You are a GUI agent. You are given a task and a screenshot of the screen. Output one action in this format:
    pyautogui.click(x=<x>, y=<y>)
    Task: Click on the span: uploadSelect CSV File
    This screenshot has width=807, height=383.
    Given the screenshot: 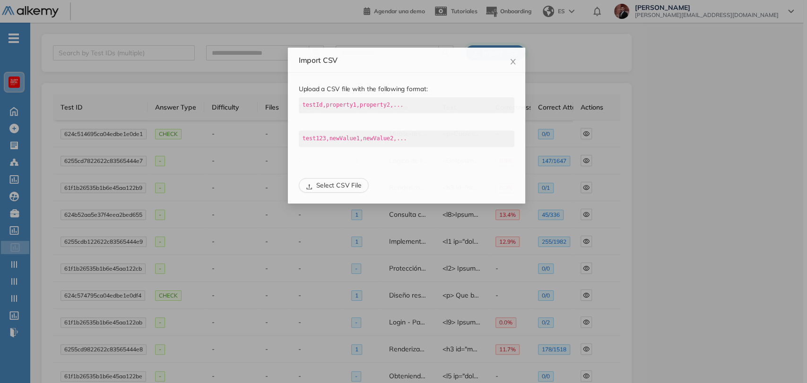 What is the action you would take?
    pyautogui.click(x=328, y=190)
    